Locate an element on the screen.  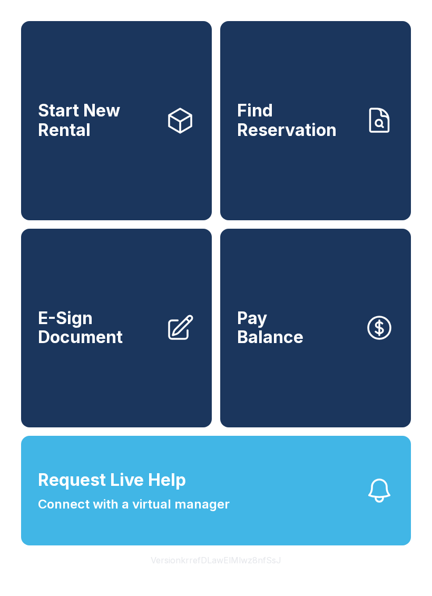
button: VersionkrrefDLawElMlwz8nfSsJ is located at coordinates (216, 560).